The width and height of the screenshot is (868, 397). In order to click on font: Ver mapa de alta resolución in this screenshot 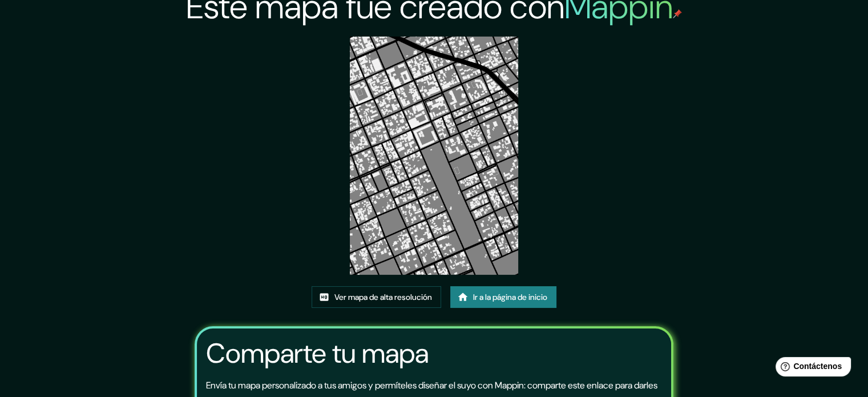, I will do `click(383, 297)`.